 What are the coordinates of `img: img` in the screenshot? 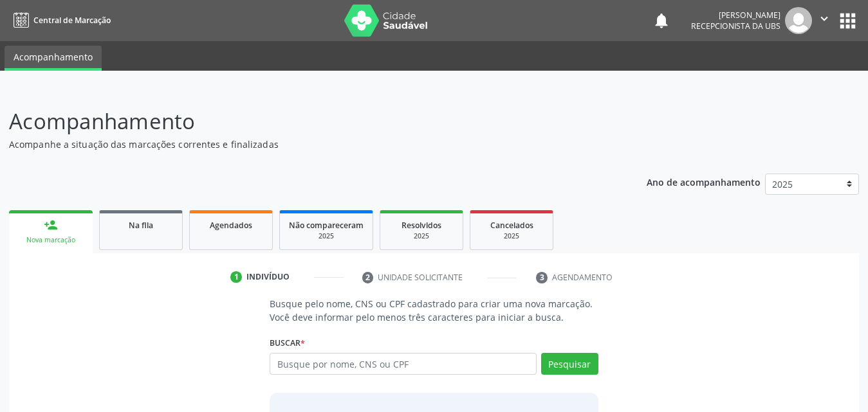 It's located at (798, 21).